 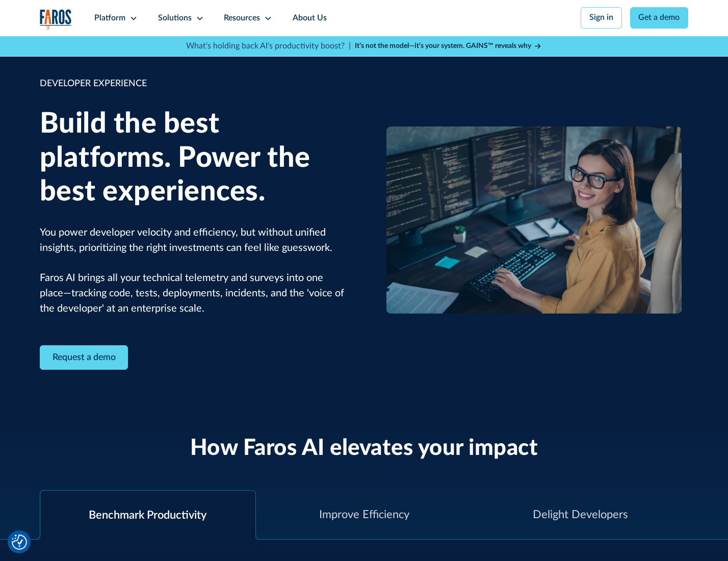 I want to click on a: Contact Modal, so click(x=84, y=358).